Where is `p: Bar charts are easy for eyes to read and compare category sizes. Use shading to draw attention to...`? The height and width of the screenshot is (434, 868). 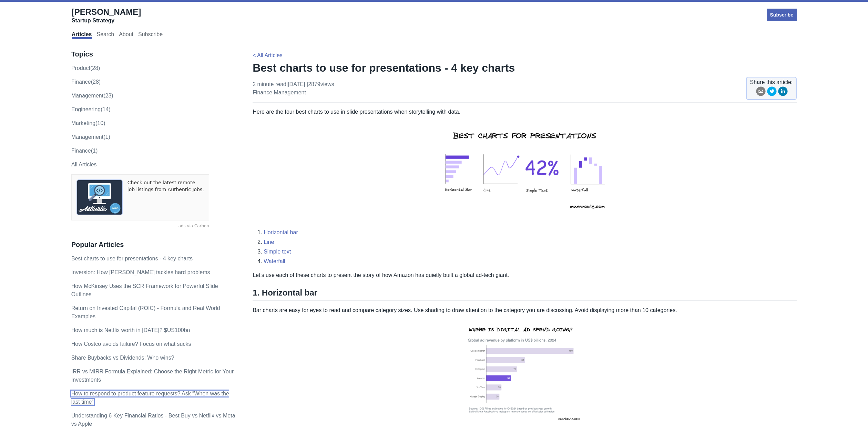
p: Bar charts are easy for eyes to read and compare category sizes. Use shading to draw attention to... is located at coordinates (525, 311).